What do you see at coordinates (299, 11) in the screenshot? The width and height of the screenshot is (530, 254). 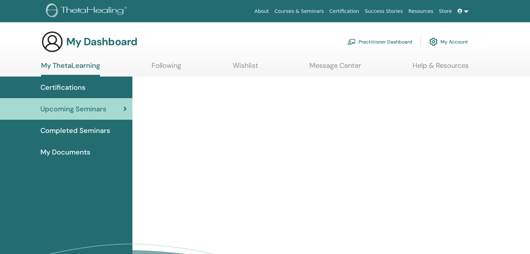 I see `a: Courses & Seminars` at bounding box center [299, 11].